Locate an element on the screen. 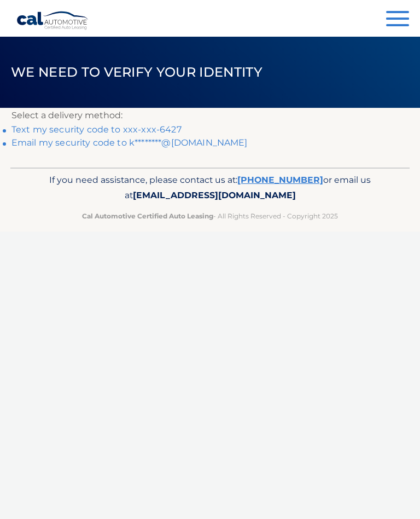  button: Menu is located at coordinates (398, 19).